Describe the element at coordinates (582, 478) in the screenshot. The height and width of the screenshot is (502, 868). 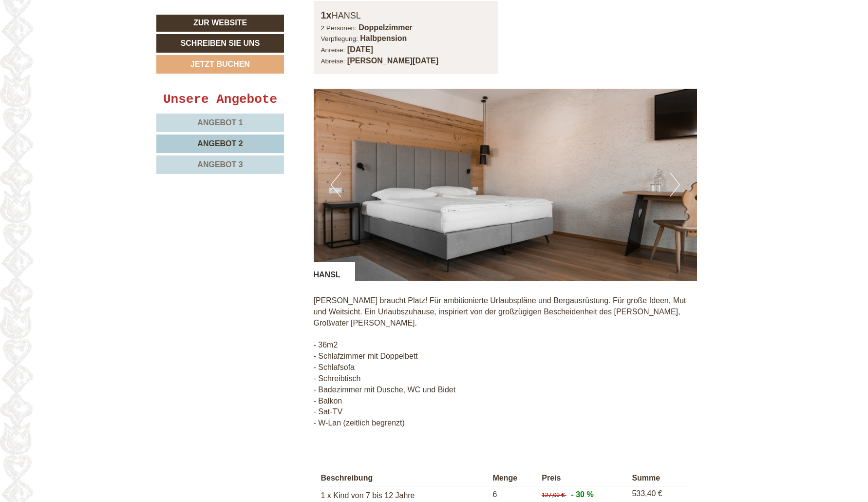
I see `th: Preis` at that location.